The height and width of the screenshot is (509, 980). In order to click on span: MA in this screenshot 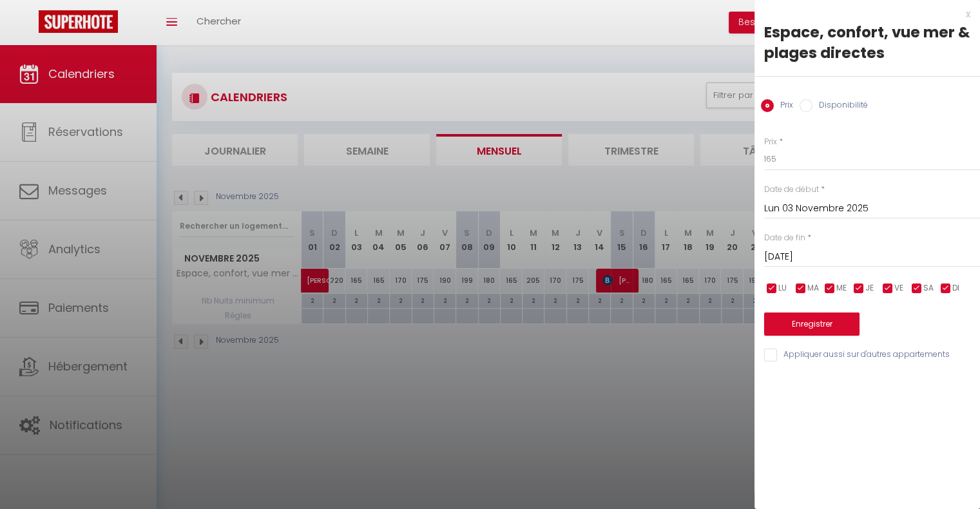, I will do `click(813, 288)`.